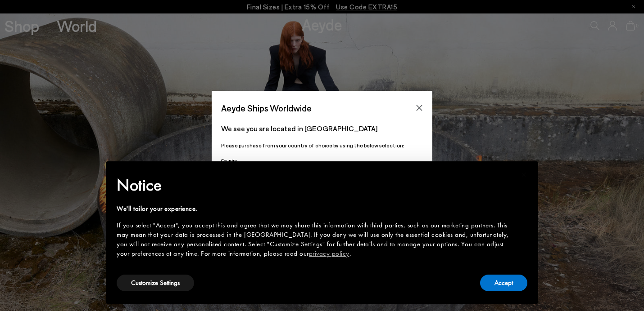 This screenshot has width=644, height=311. Describe the element at coordinates (155, 283) in the screenshot. I see `button: Customize Settings` at that location.